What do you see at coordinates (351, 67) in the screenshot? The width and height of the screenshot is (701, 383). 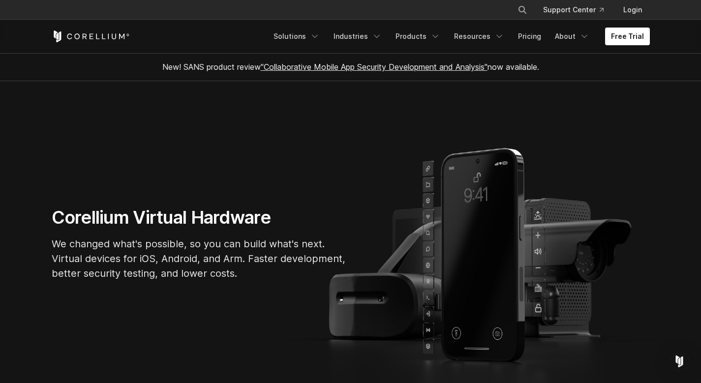 I see `span: New! SANS product review now available.` at bounding box center [351, 67].